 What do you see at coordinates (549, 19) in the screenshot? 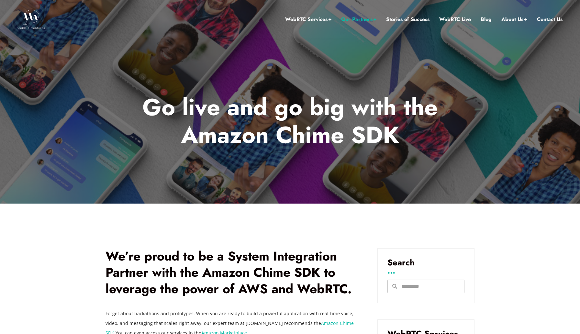
I see `a: Contact Us` at bounding box center [549, 19].